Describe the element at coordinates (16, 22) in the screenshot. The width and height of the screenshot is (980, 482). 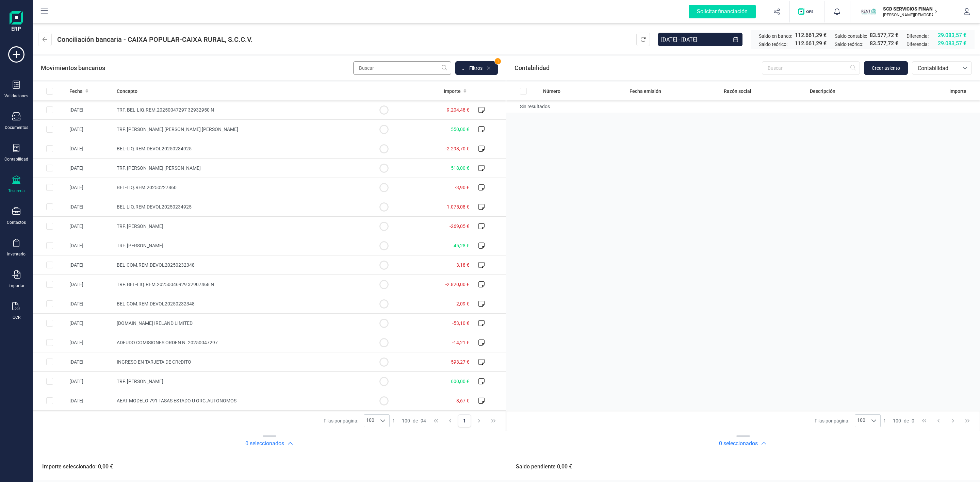
I see `img: Logo Finanedi` at that location.